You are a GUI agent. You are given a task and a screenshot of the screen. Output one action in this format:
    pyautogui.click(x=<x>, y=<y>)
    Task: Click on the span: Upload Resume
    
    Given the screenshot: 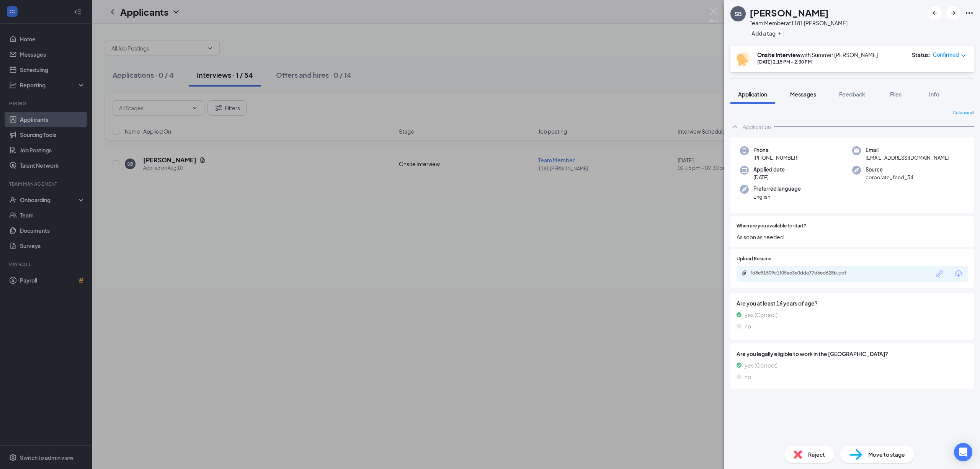 What is the action you would take?
    pyautogui.click(x=754, y=259)
    